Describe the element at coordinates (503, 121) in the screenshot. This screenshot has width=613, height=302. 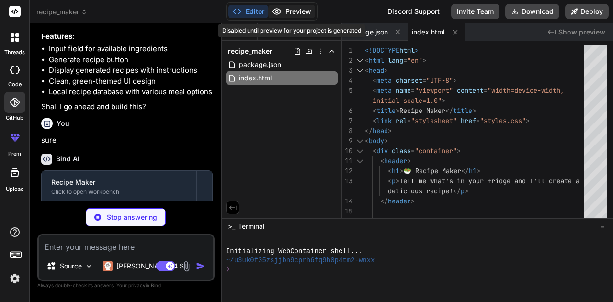
I see `span: styles.css` at that location.